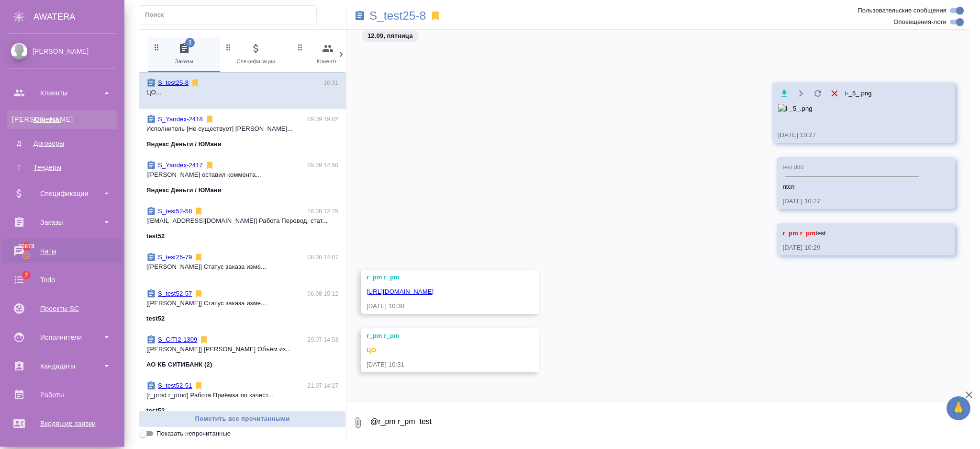  Describe the element at coordinates (800, 93) in the screenshot. I see `button: Открыть на драйве` at that location.